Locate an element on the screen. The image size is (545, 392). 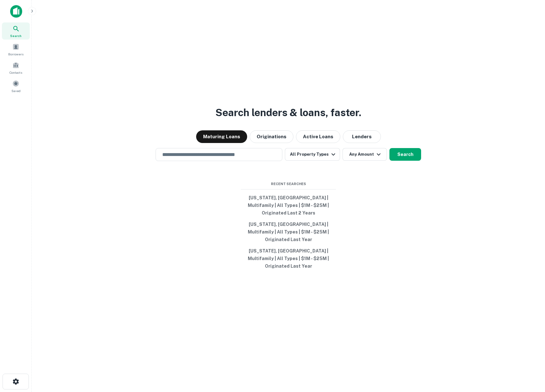
div: Saved is located at coordinates (16, 86).